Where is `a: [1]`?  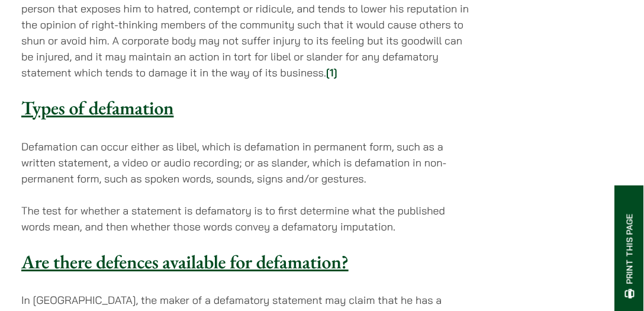
a: [1] is located at coordinates (332, 72).